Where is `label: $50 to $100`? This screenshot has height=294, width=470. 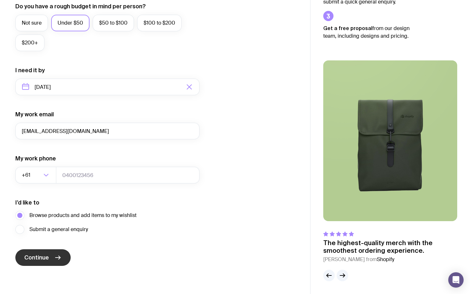 label: $50 to $100 is located at coordinates (113, 23).